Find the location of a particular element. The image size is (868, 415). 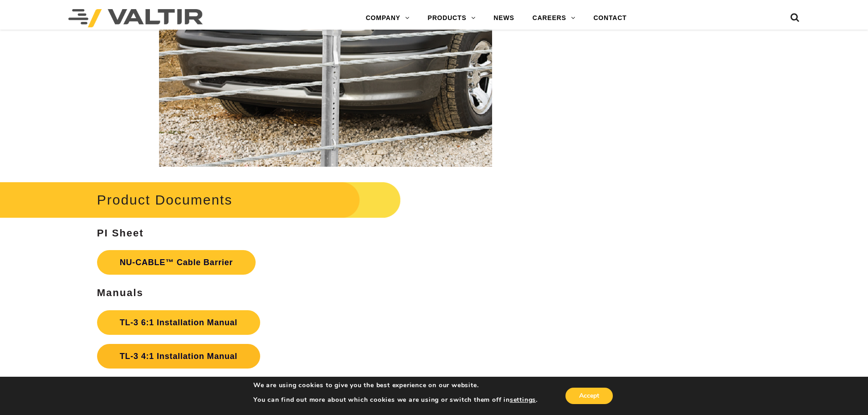

p: We are using cookies to give you the best experience on our website. is located at coordinates (395, 385).